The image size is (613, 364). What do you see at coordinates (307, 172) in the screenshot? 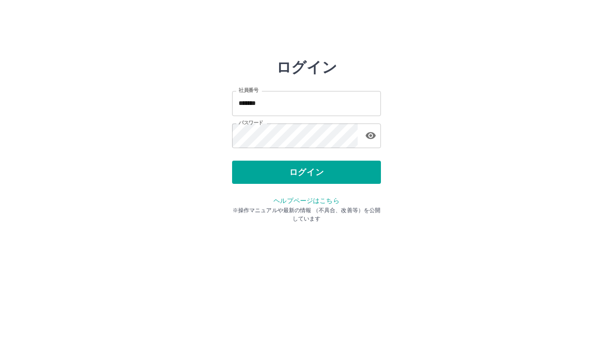
I see `button: ログイン` at bounding box center [307, 172].